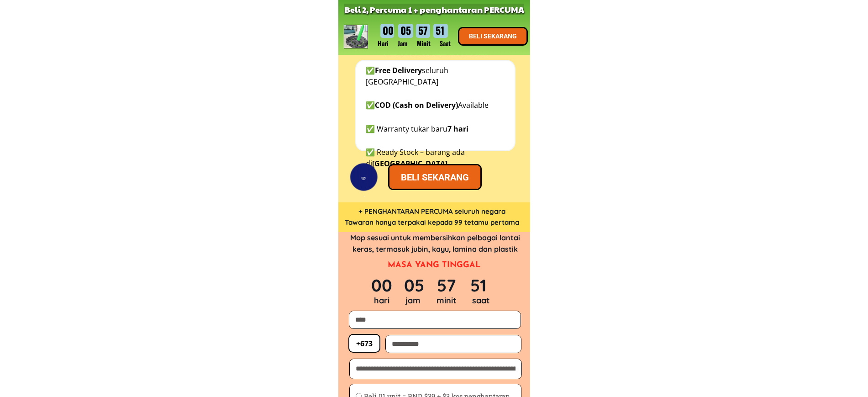  Describe the element at coordinates (432, 217) in the screenshot. I see `h3: + PENGHANTARAN PERCUMA seluruh negara Tawaran hanya terpakai kepada 99 tetamu pertama` at that location.